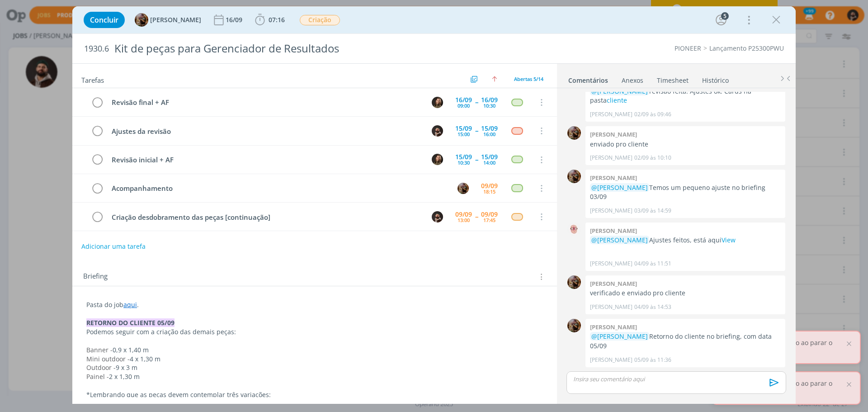 The image size is (868, 412). I want to click on div: 15:00, so click(463, 134).